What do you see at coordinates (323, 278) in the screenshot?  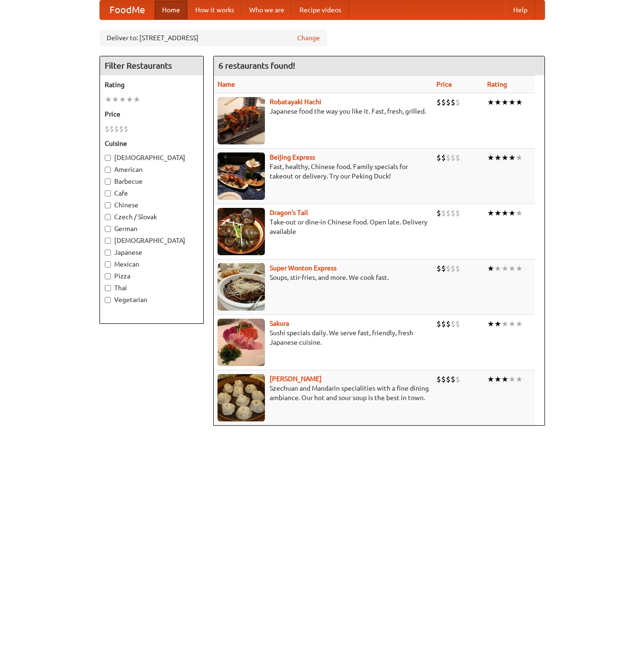 I see `p: Soups, stir-fries, and more. We cook fast.` at bounding box center [323, 278].